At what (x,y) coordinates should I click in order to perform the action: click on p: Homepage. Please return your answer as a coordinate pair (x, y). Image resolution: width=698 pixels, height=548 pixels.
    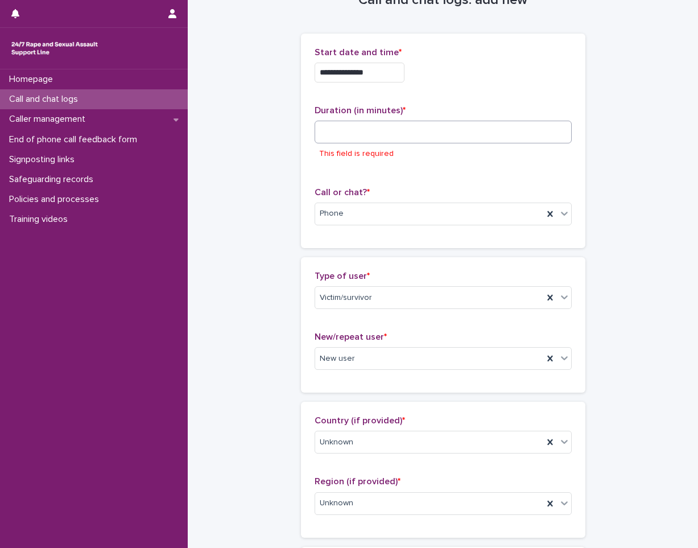
    Looking at the image, I should click on (33, 79).